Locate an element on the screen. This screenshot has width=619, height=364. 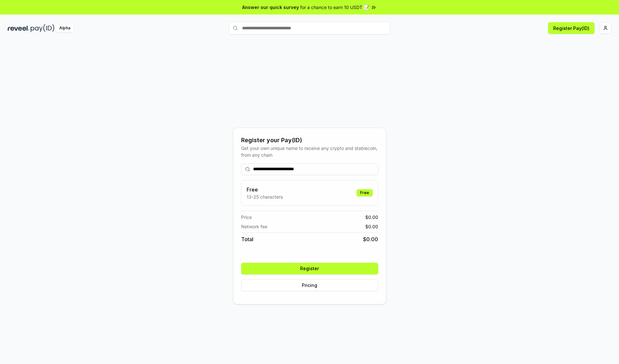
div: Alpha is located at coordinates (65, 28).